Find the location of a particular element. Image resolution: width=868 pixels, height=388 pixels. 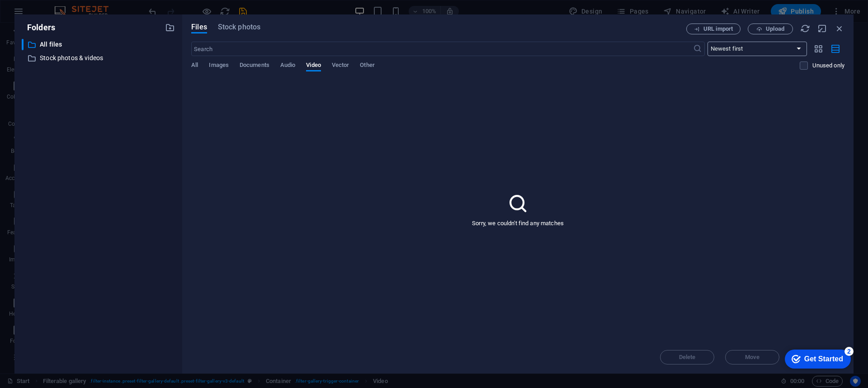

span: Files is located at coordinates (199, 27).